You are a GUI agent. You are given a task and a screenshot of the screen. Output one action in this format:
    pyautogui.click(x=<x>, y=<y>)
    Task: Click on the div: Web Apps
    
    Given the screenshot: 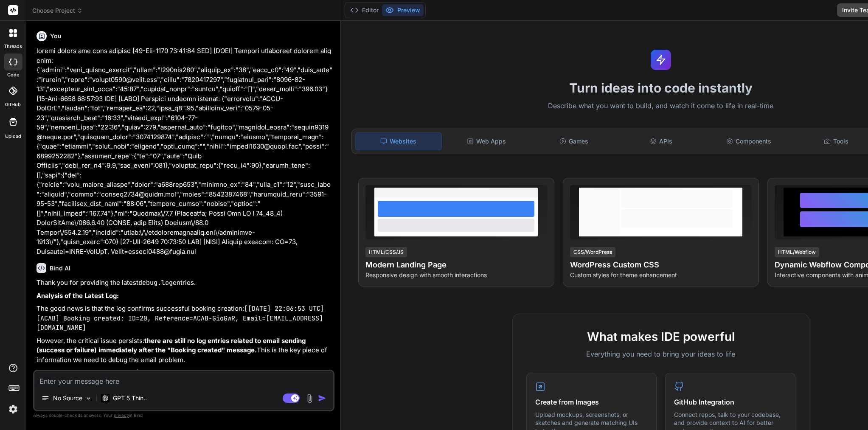 What is the action you would take?
    pyautogui.click(x=486, y=142)
    